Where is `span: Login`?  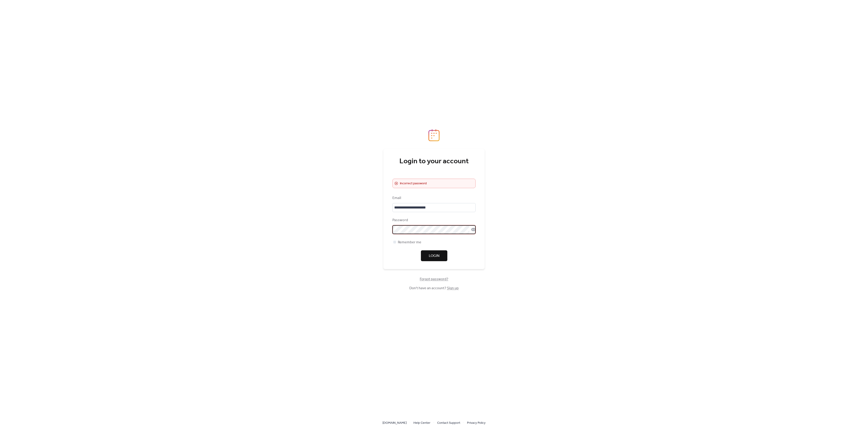
span: Login is located at coordinates (434, 256).